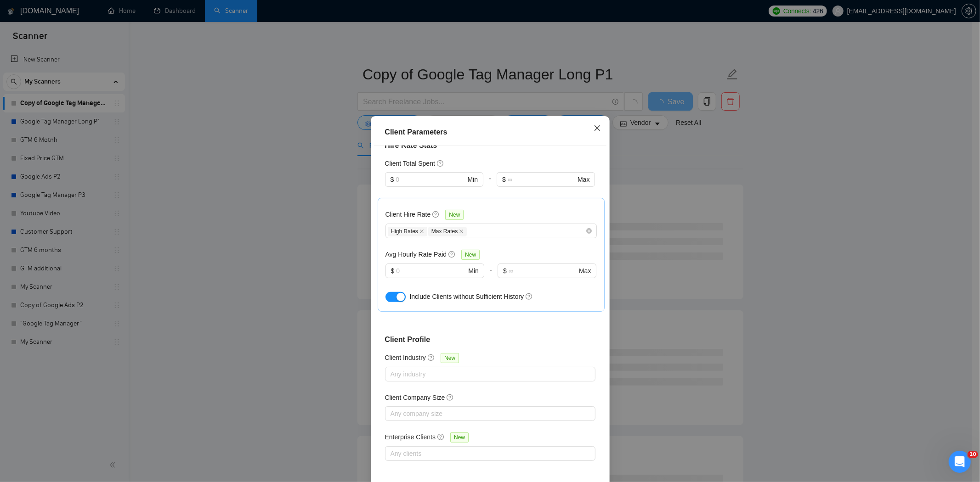 This screenshot has width=980, height=482. Describe the element at coordinates (467, 297) in the screenshot. I see `span: Include Clients without Sufficient History` at that location.